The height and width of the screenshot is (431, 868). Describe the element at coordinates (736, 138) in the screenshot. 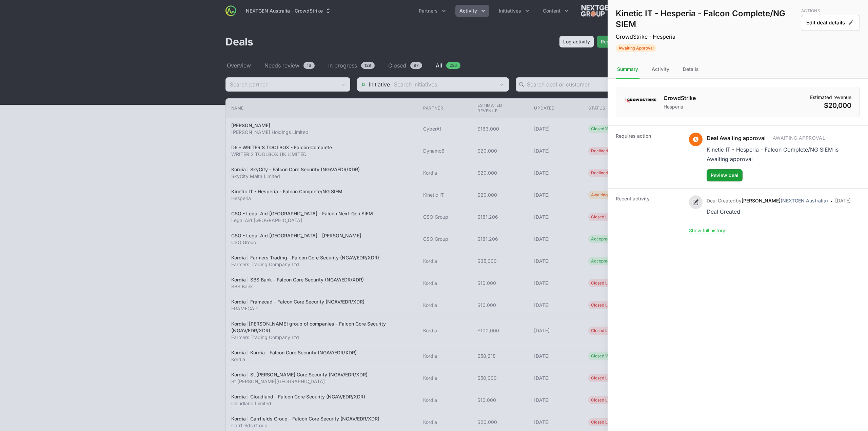

I see `span: Deal Awaiting approval` at that location.